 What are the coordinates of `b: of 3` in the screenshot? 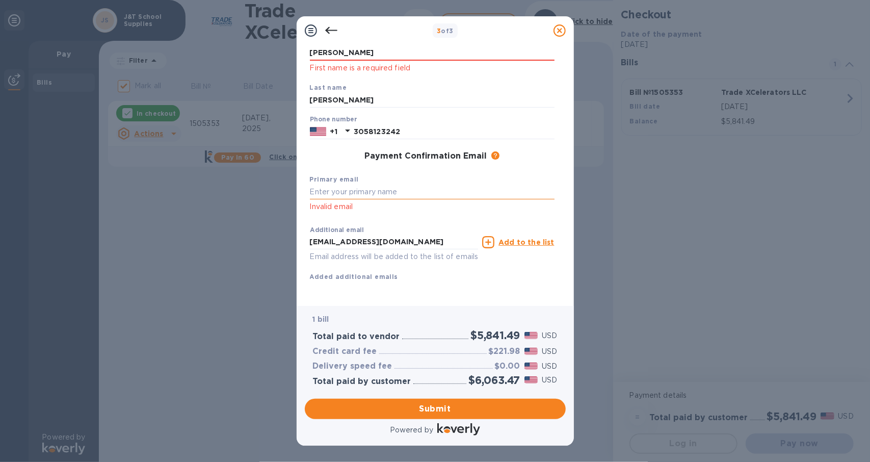 It's located at (445, 31).